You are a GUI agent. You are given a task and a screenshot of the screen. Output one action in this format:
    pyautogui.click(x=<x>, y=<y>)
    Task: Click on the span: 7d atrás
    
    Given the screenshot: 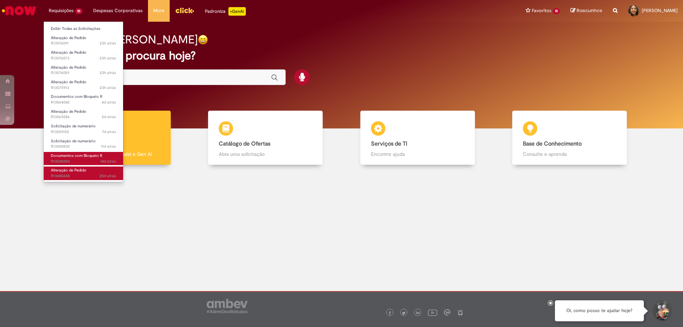 What is the action you would take?
    pyautogui.click(x=109, y=132)
    